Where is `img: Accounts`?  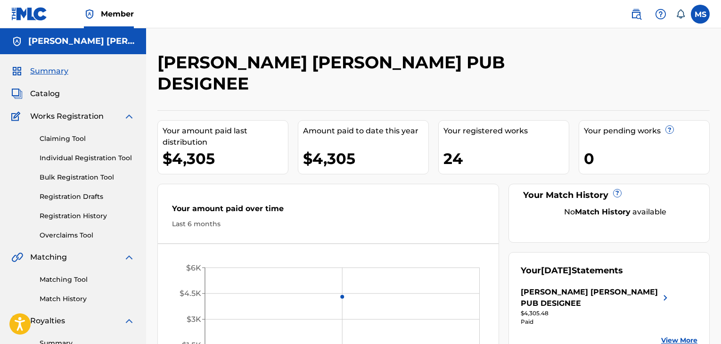 img: Accounts is located at coordinates (17, 41).